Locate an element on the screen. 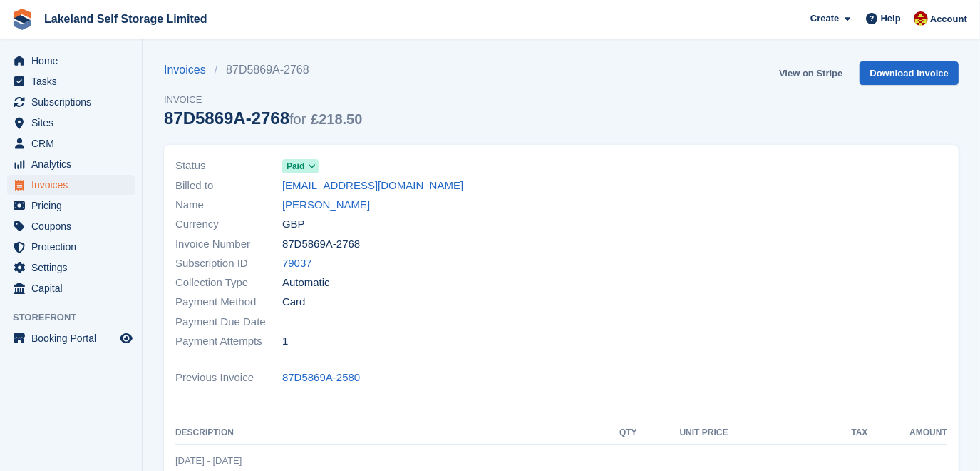 The image size is (980, 471). span: Currency is located at coordinates (229, 224).